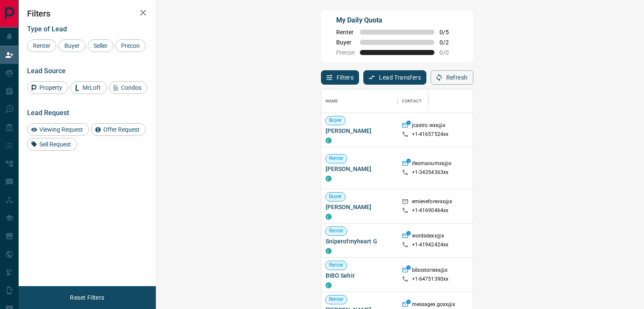  What do you see at coordinates (100, 45) in the screenshot?
I see `span: Seller` at bounding box center [100, 45].